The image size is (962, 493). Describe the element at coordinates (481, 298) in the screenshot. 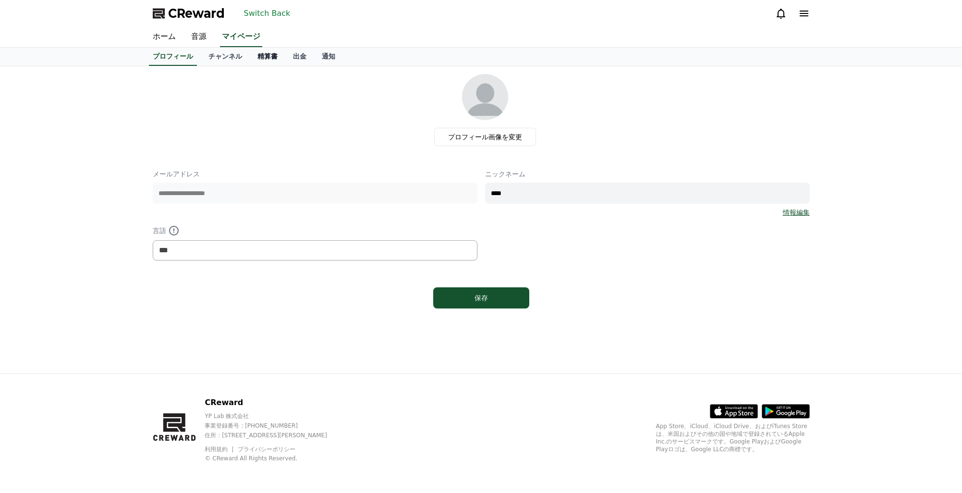

I see `button: 保存` at that location.